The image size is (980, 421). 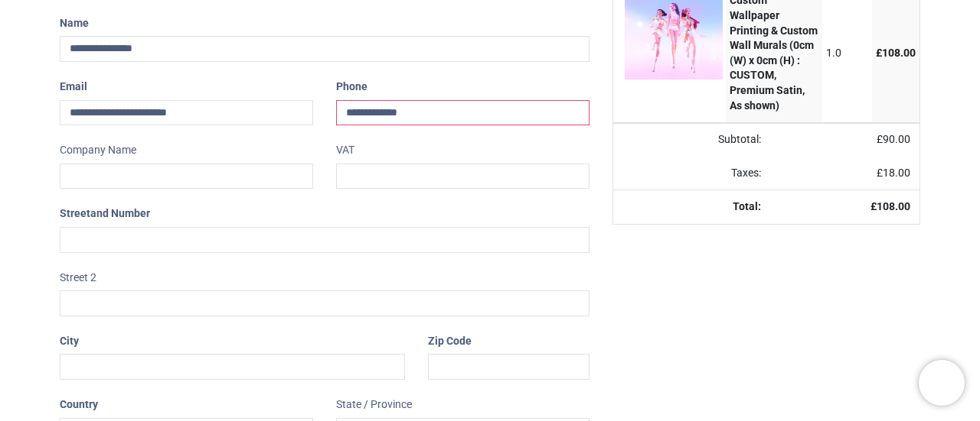 What do you see at coordinates (374, 405) in the screenshot?
I see `label: State / Province` at bounding box center [374, 405].